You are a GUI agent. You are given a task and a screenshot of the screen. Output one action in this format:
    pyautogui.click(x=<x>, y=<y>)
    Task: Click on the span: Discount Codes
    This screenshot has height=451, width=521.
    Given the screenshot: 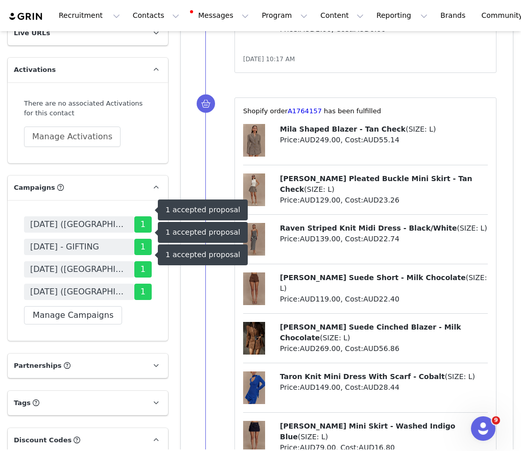 What is the action you would take?
    pyautogui.click(x=42, y=441)
    